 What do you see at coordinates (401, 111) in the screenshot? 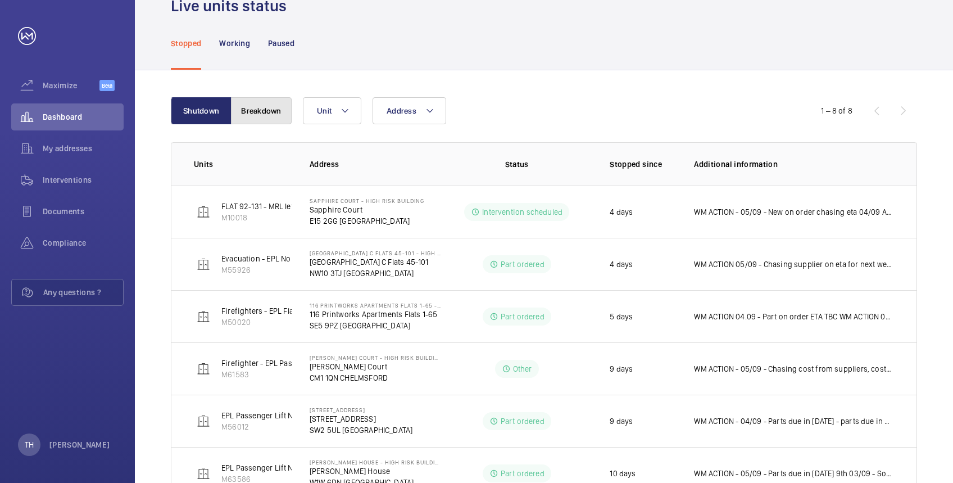
I see `span: Address` at bounding box center [401, 111].